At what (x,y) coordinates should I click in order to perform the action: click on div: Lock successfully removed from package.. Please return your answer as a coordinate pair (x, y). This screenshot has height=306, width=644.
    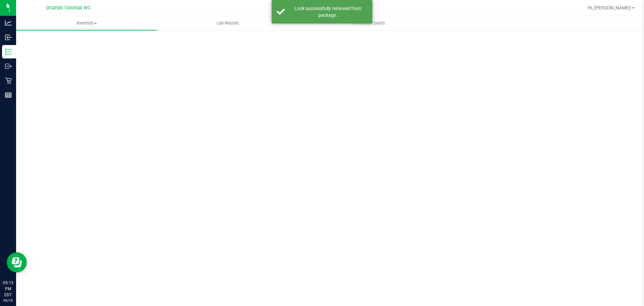
    Looking at the image, I should click on (328, 11).